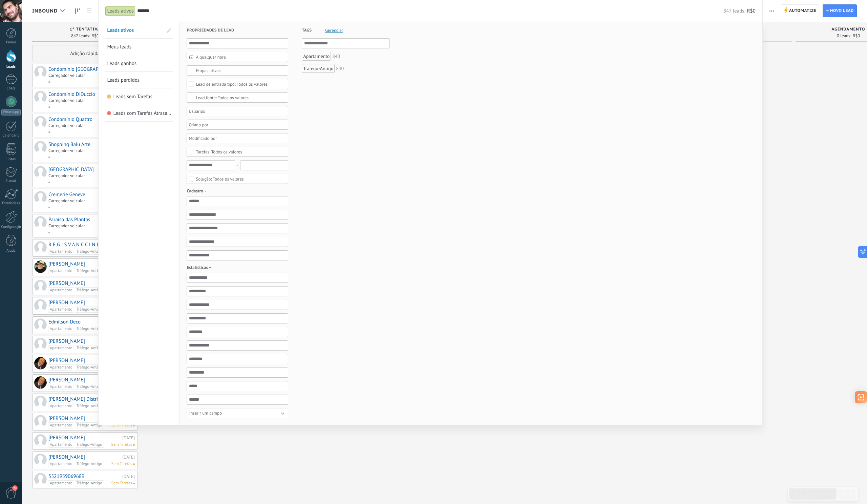 The width and height of the screenshot is (867, 504). Describe the element at coordinates (316, 56) in the screenshot. I see `div: Apartamento` at that location.